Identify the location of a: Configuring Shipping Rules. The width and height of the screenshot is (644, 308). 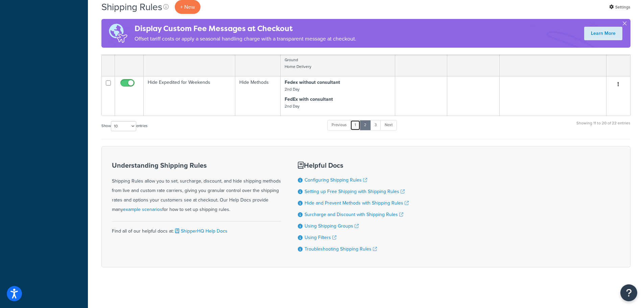
(335, 180).